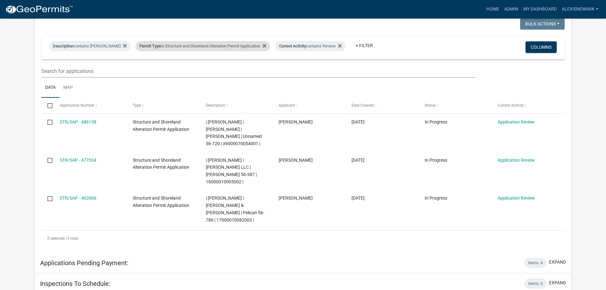 This screenshot has height=290, width=606. What do you see at coordinates (535, 283) in the screenshot?
I see `div: Items: 0` at bounding box center [535, 283].